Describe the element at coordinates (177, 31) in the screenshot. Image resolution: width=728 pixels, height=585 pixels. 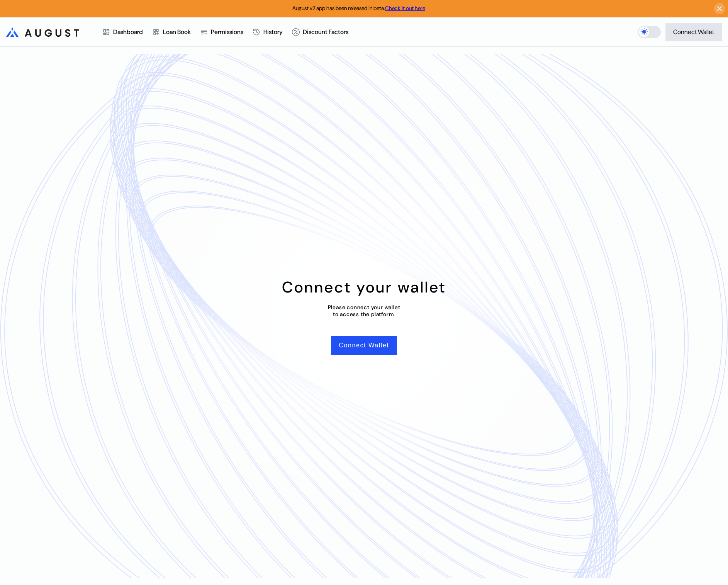
I see `div: Loan Book` at that location.